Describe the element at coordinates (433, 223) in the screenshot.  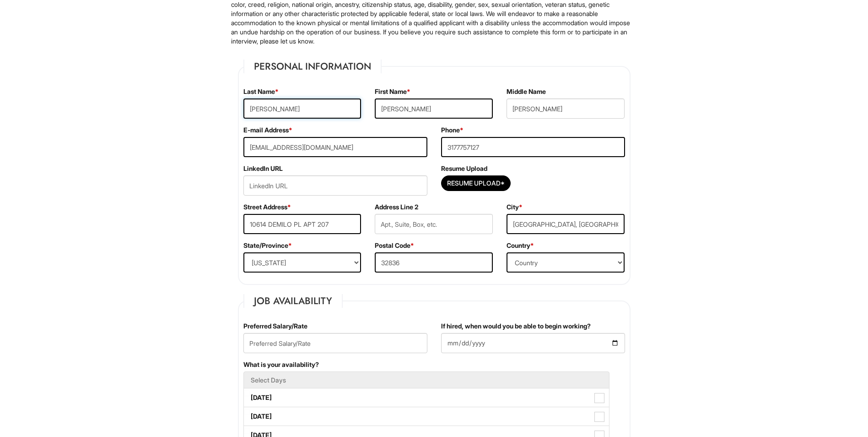
I see `input: Apt., Suite, Box, etc.` at that location.